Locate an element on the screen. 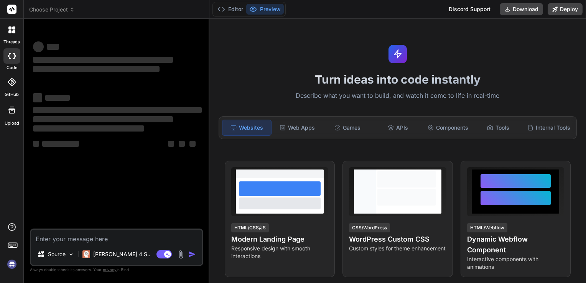 The image size is (586, 283). div: Components is located at coordinates (448, 128).